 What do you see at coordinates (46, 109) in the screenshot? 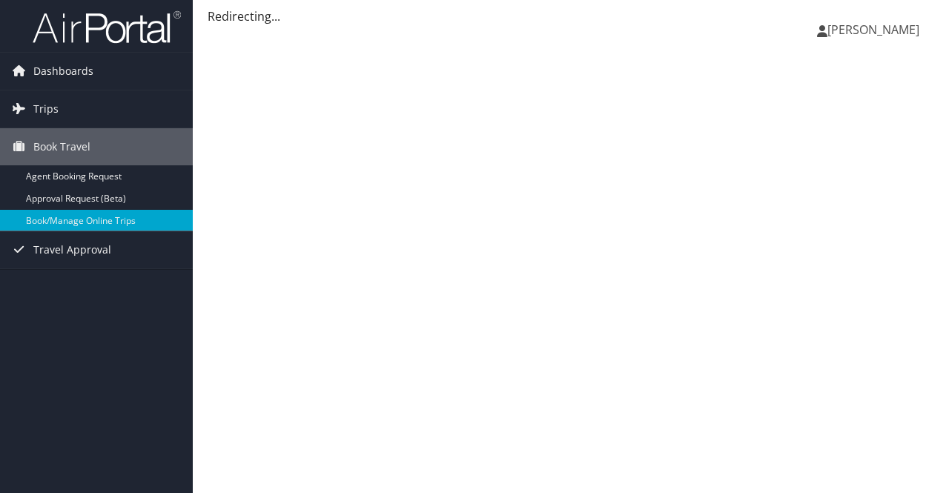
I see `span: Trips` at bounding box center [46, 109].